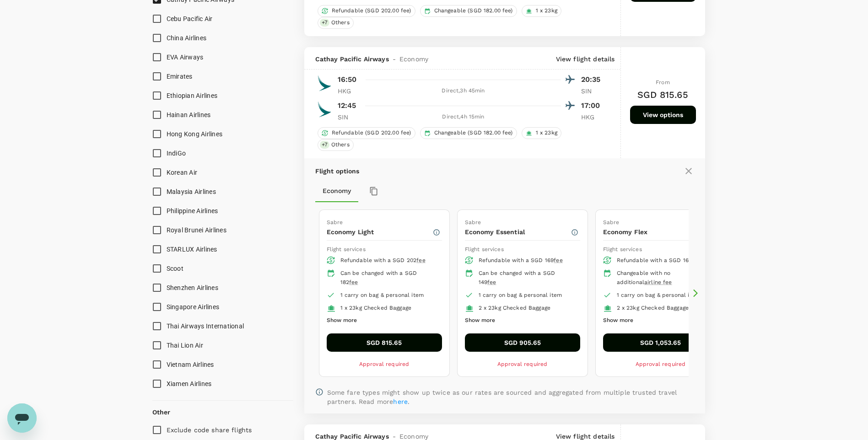 Image resolution: width=868 pixels, height=440 pixels. Describe the element at coordinates (182, 172) in the screenshot. I see `span: Korean Air` at that location.